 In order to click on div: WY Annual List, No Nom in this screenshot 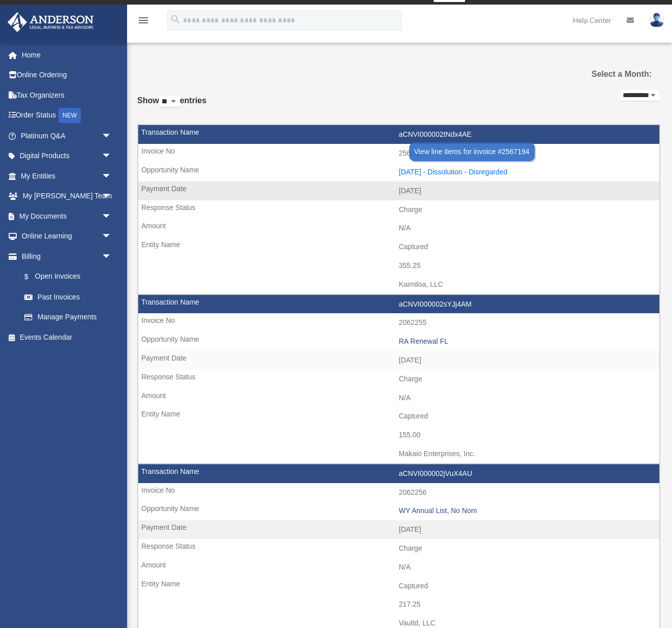, I will do `click(526, 510)`.